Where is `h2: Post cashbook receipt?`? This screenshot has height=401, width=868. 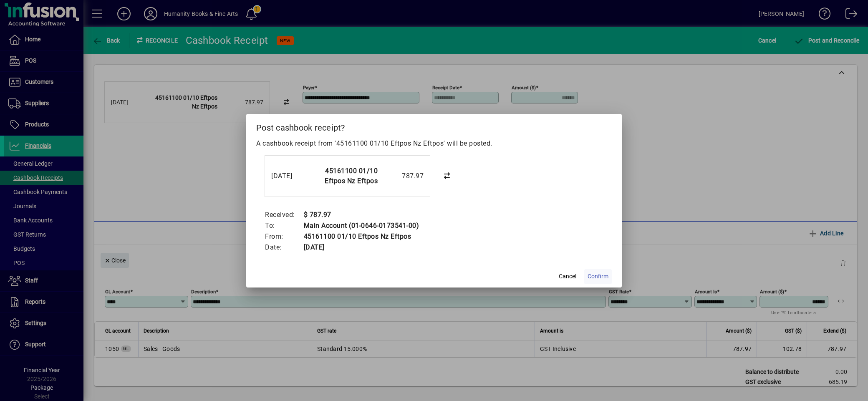 h2: Post cashbook receipt? is located at coordinates (434, 126).